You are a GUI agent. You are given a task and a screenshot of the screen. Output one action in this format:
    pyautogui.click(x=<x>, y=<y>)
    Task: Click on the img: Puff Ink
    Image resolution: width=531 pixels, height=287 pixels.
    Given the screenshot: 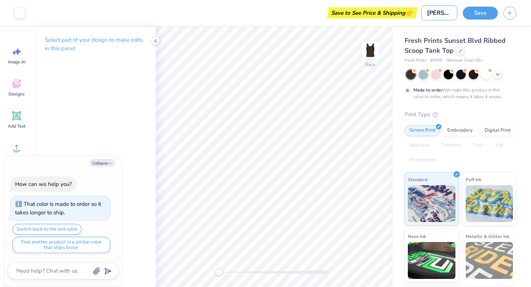 What is the action you would take?
    pyautogui.click(x=489, y=203)
    